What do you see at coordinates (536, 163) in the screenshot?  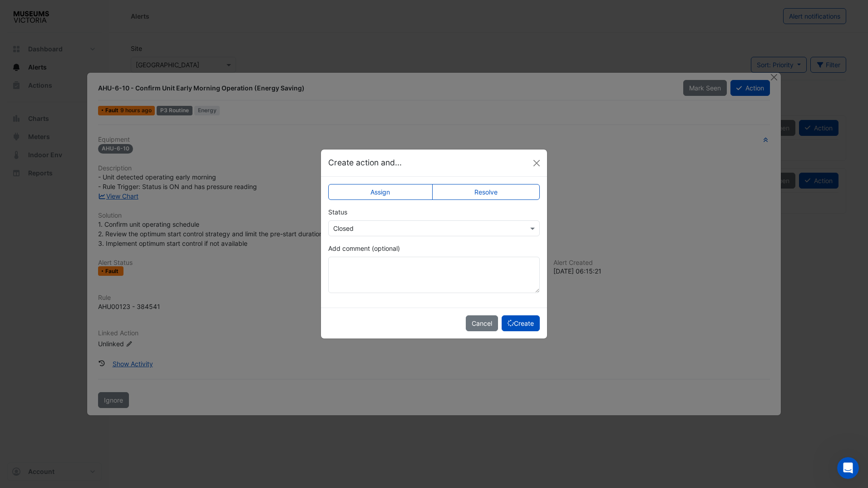 I see `button: Close` at bounding box center [536, 163].